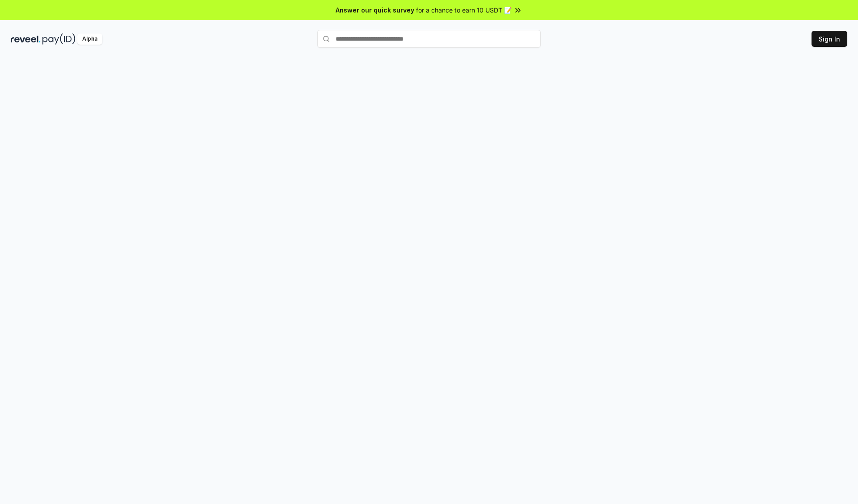  I want to click on img: reveel_dark, so click(26, 39).